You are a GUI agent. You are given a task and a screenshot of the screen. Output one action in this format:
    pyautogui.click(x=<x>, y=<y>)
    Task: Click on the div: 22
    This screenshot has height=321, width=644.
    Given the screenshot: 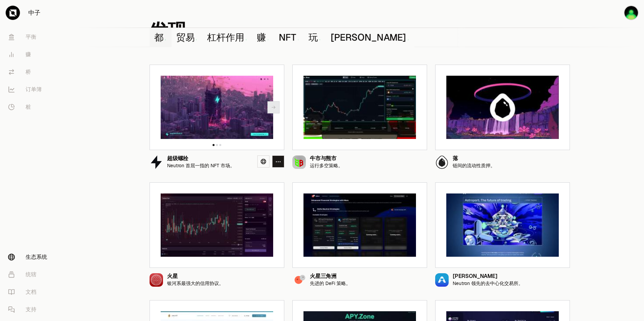 What is the action you would take?
    pyautogui.click(x=165, y=40)
    